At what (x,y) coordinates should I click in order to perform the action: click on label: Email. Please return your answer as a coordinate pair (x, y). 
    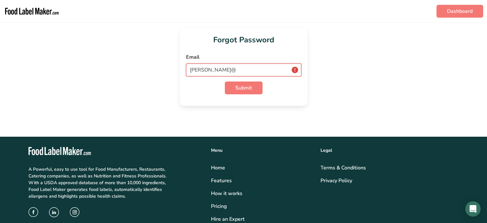
    Looking at the image, I should click on (244, 57).